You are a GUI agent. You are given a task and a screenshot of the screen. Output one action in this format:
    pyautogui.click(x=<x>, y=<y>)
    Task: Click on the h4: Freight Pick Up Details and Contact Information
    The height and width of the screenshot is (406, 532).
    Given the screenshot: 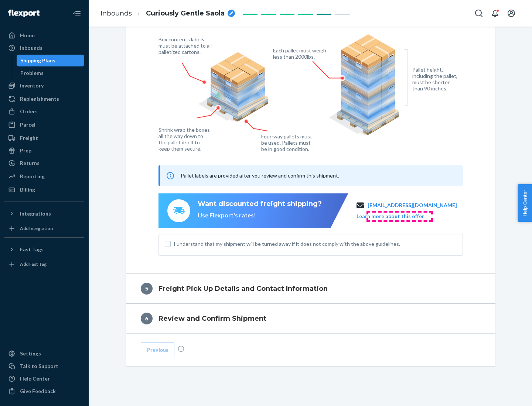 What is the action you would take?
    pyautogui.click(x=243, y=288)
    